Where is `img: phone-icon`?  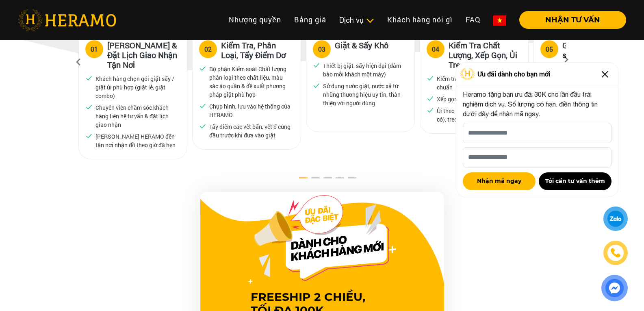
img: phone-icon is located at coordinates (616, 252).